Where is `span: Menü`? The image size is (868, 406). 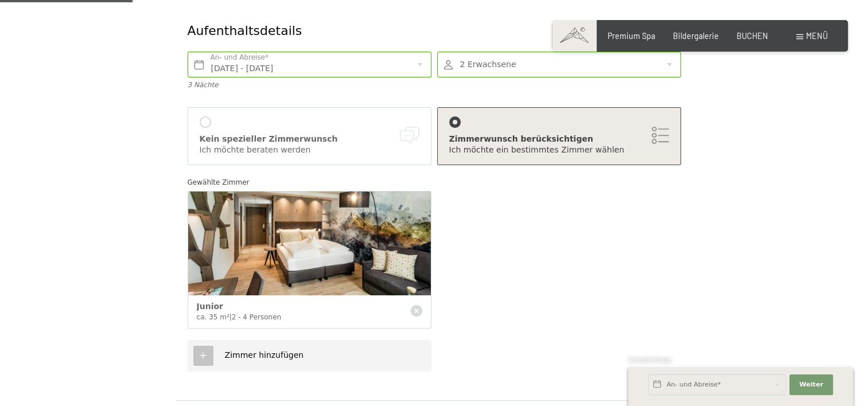 span: Menü is located at coordinates (817, 36).